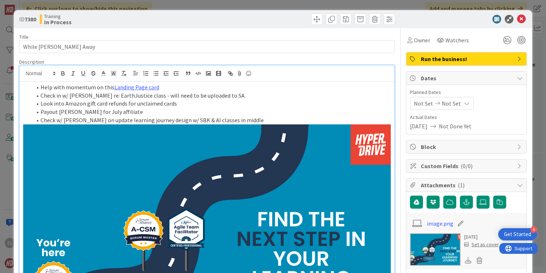 Image resolution: width=546 pixels, height=273 pixels. I want to click on a: image.png, so click(440, 223).